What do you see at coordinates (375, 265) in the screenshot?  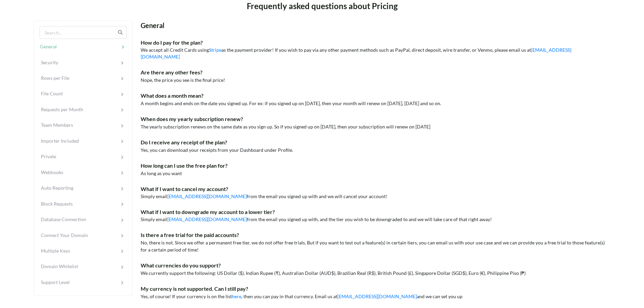 I see `div: What currencies do you support?` at bounding box center [375, 265].